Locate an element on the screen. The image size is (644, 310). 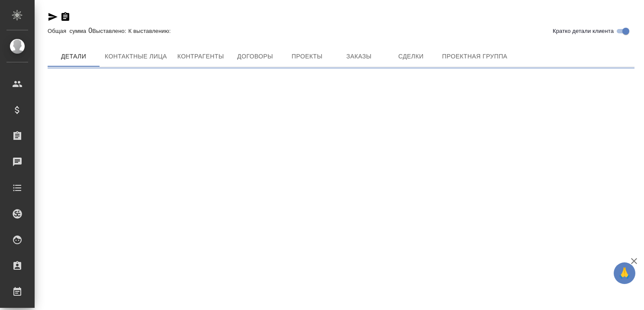
span: Сделки is located at coordinates (411, 57).